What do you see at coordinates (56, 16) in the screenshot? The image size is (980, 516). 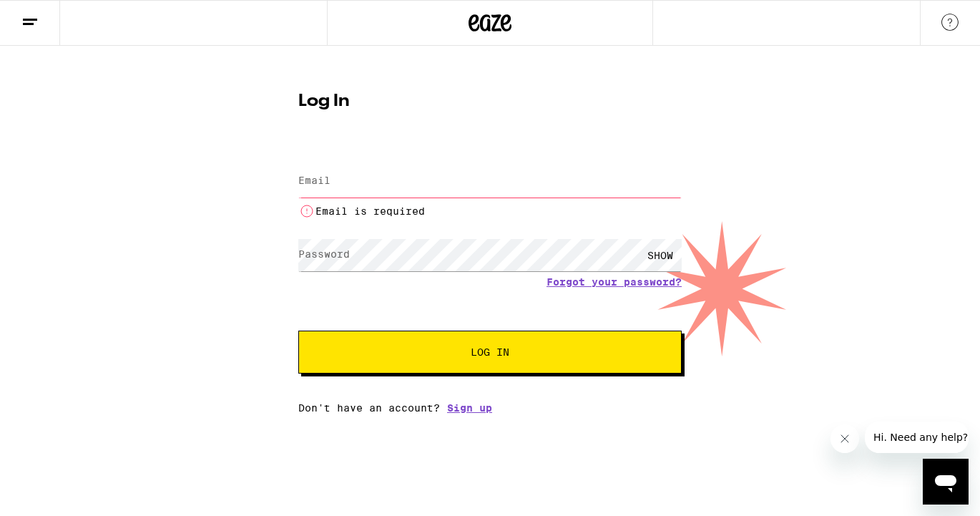 I see `span: Hi. Need any help?` at bounding box center [56, 16].